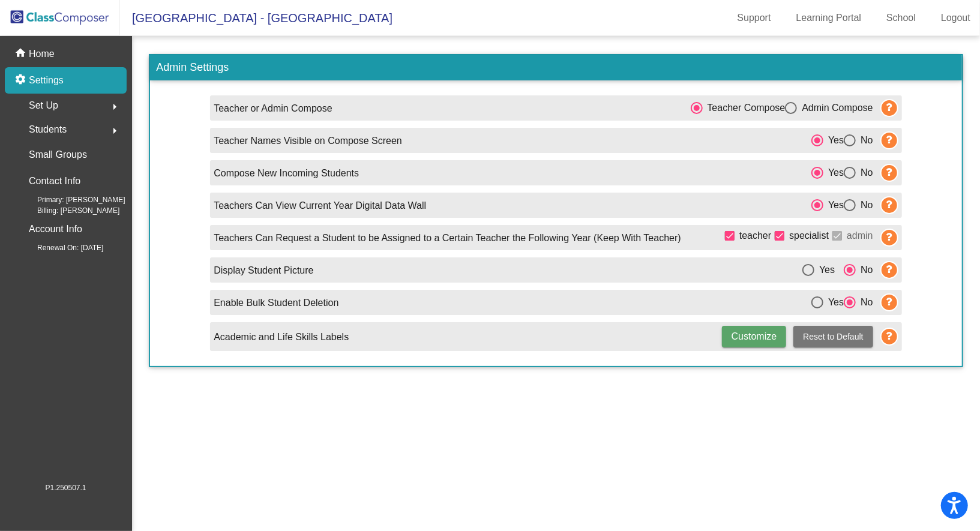 Image resolution: width=980 pixels, height=531 pixels. What do you see at coordinates (828, 18) in the screenshot?
I see `a: Learning Portal` at bounding box center [828, 18].